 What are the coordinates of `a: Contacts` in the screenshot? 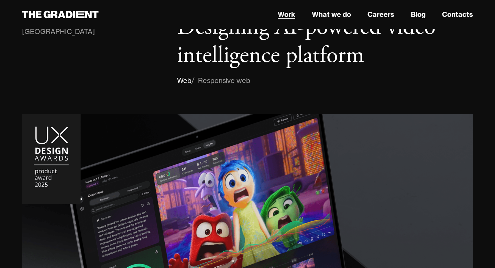 It's located at (458, 14).